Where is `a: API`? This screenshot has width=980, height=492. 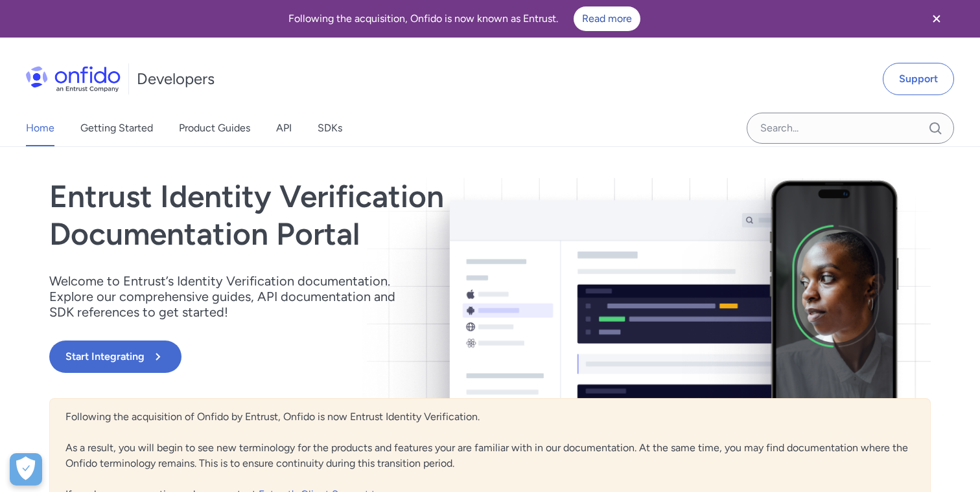
a: API is located at coordinates (284, 128).